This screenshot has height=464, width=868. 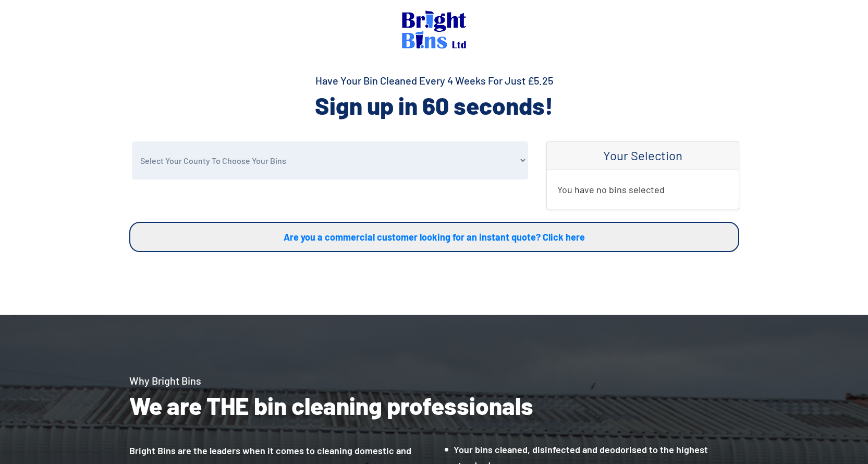 What do you see at coordinates (434, 405) in the screenshot?
I see `h2: We are THE bin cleaning professionals` at bounding box center [434, 405].